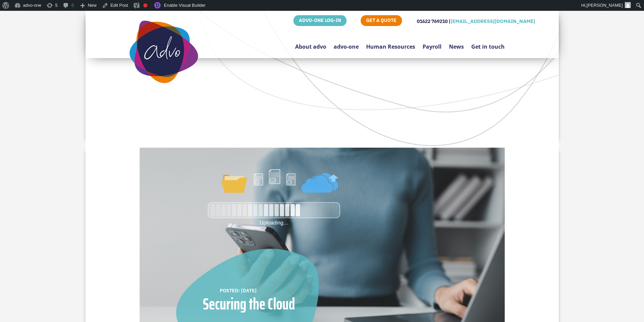 This screenshot has width=644, height=322. I want to click on a: advo-one, so click(346, 43).